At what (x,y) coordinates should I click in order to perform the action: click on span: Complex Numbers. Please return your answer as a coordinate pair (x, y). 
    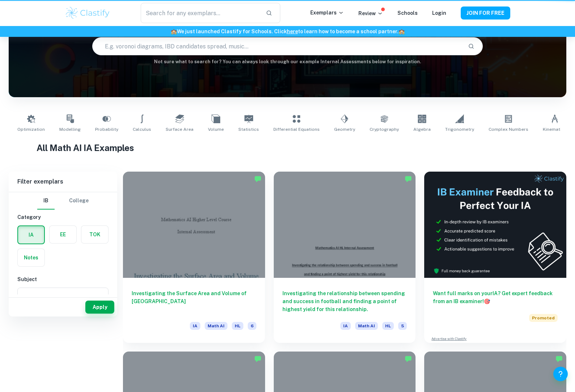
    Looking at the image, I should click on (509, 130).